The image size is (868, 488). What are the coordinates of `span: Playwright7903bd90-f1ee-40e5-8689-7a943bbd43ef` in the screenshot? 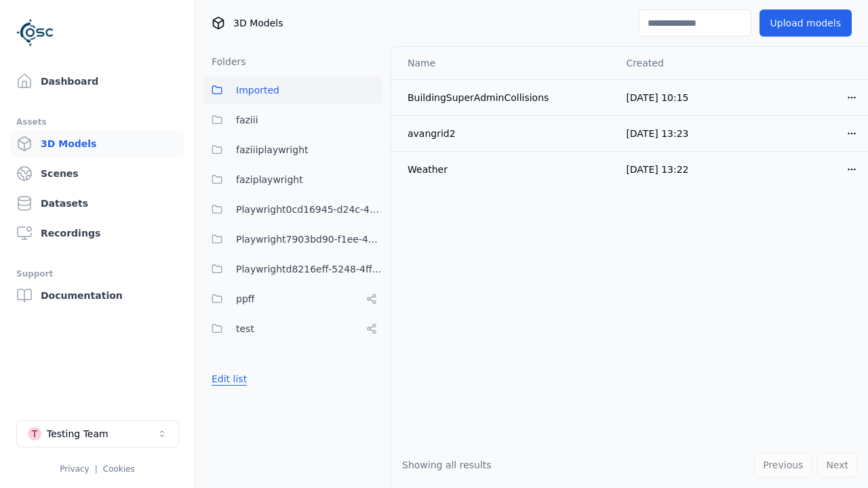 It's located at (309, 239).